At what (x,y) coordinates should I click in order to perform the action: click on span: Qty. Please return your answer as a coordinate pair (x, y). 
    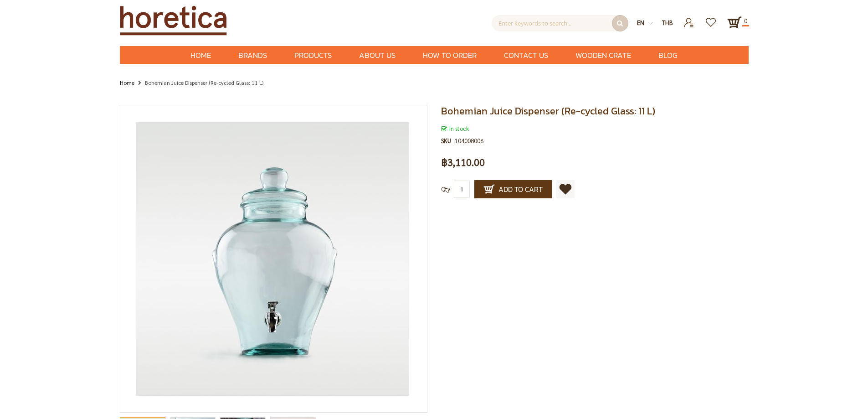
    Looking at the image, I should click on (446, 189).